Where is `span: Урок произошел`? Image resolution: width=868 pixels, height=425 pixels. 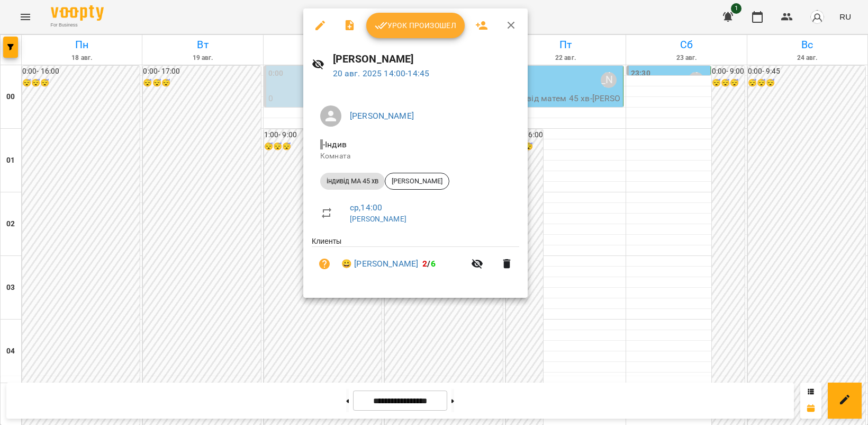 span: Урок произошел is located at coordinates (416, 26).